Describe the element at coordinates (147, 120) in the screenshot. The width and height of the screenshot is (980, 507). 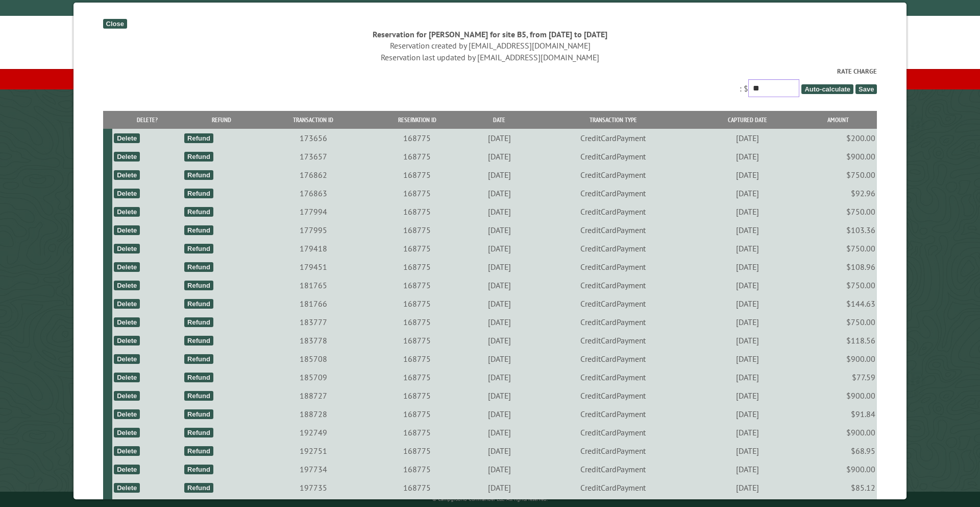
I see `th: Delete?` at that location.